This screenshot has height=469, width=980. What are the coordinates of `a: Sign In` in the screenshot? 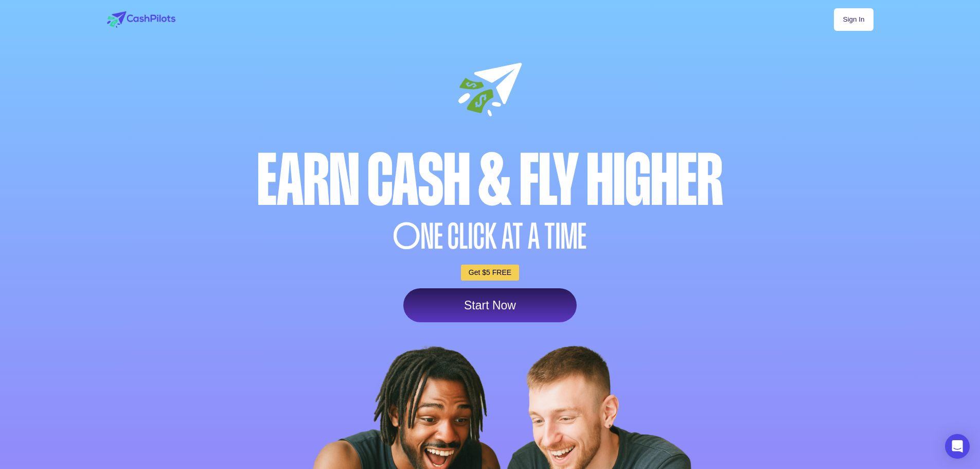 It's located at (853, 20).